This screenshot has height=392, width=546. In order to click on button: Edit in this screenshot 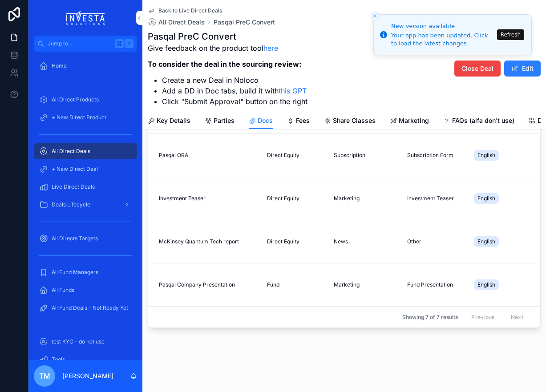, I will do `click(523, 68)`.